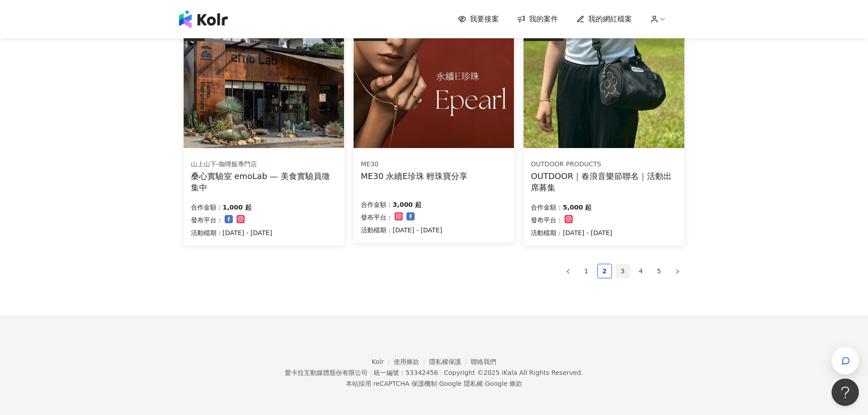 The width and height of the screenshot is (868, 415). I want to click on div: Copyright © 2025 All Rights Reserved., so click(513, 373).